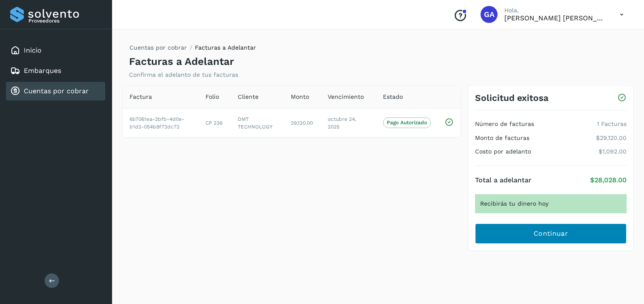  Describe the element at coordinates (33, 50) in the screenshot. I see `a: Inicio` at that location.